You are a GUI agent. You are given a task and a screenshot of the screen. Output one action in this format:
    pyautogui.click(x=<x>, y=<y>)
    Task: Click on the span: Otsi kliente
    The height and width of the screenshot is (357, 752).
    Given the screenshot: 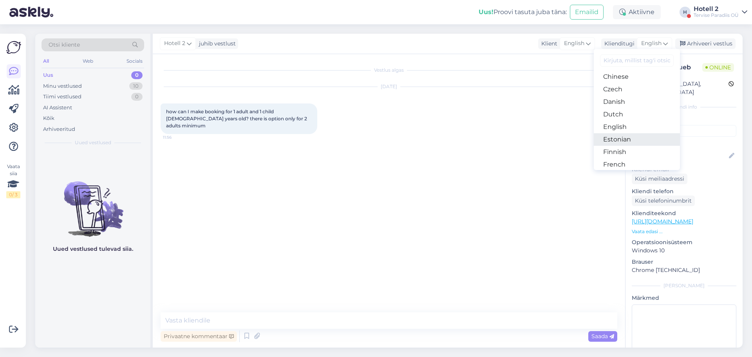 What is the action you would take?
    pyautogui.click(x=64, y=45)
    